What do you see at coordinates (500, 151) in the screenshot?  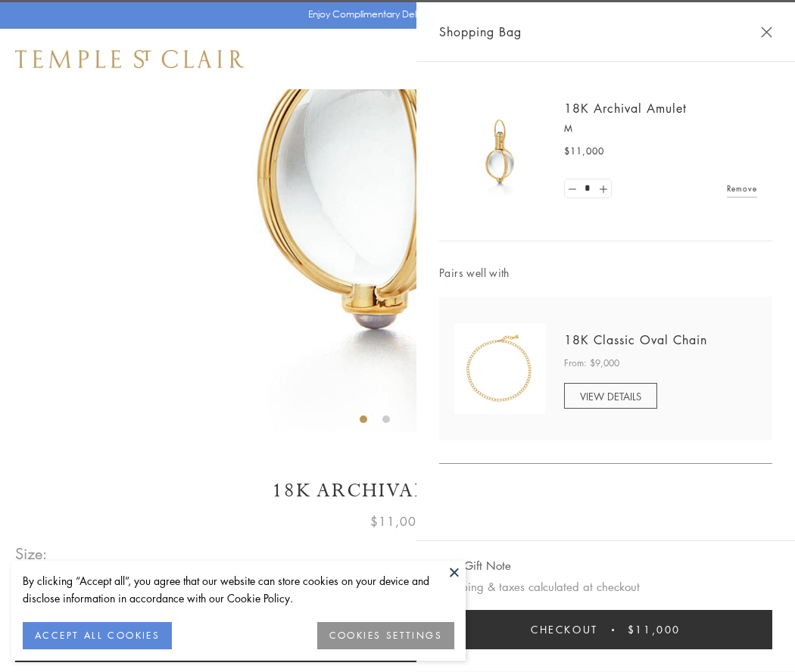 I see `img: 18K Archival Amulet` at bounding box center [500, 151].